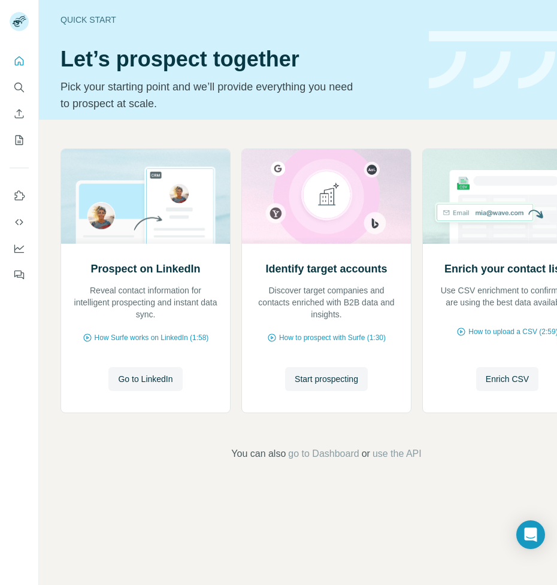 This screenshot has height=585, width=557. Describe the element at coordinates (508, 379) in the screenshot. I see `span: Enrich CSV` at that location.